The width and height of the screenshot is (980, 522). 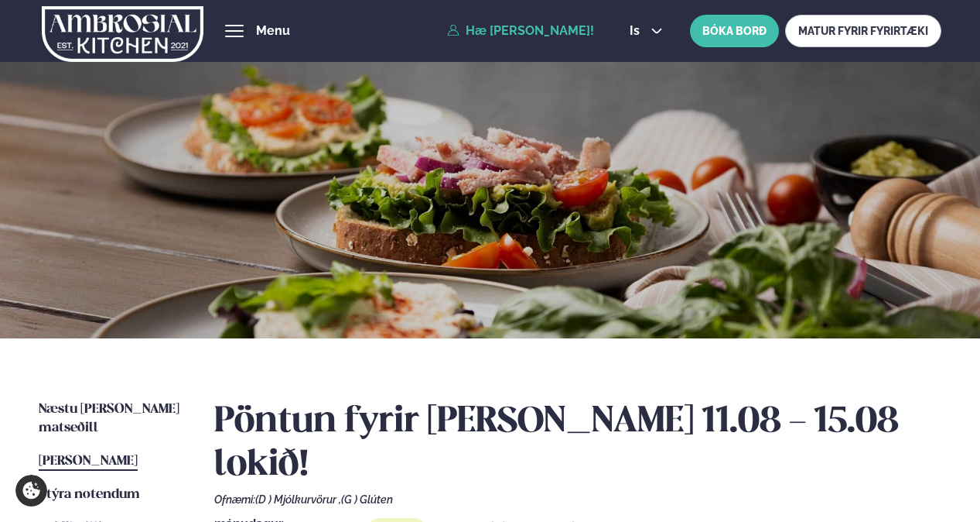 I want to click on button: BÓKA BORÐ, so click(x=734, y=31).